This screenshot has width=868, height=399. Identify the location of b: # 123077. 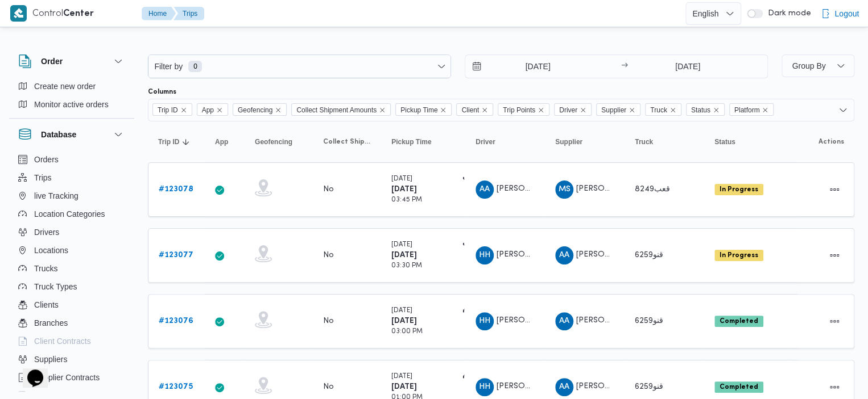
(175, 255).